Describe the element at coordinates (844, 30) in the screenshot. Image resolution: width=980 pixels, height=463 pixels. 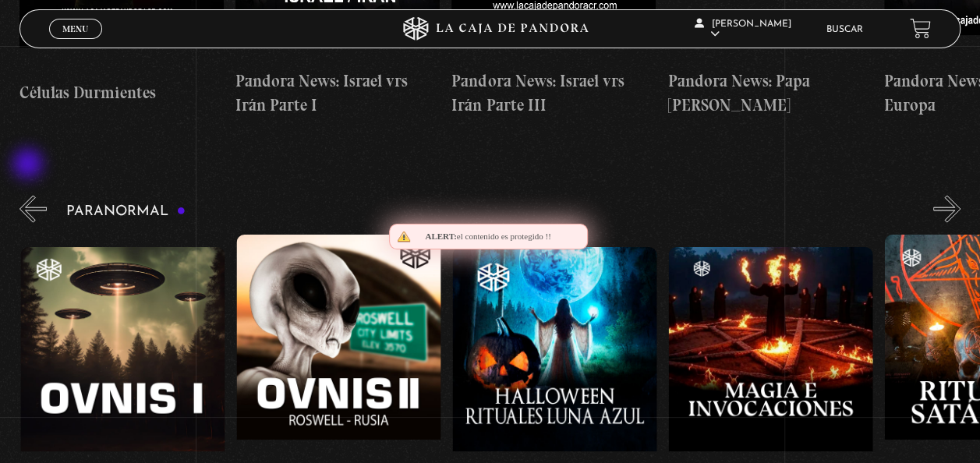
I see `a: Buscar` at that location.